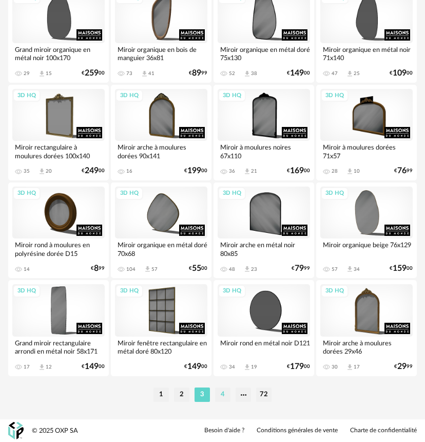  Describe the element at coordinates (27, 367) in the screenshot. I see `div: 17` at that location.